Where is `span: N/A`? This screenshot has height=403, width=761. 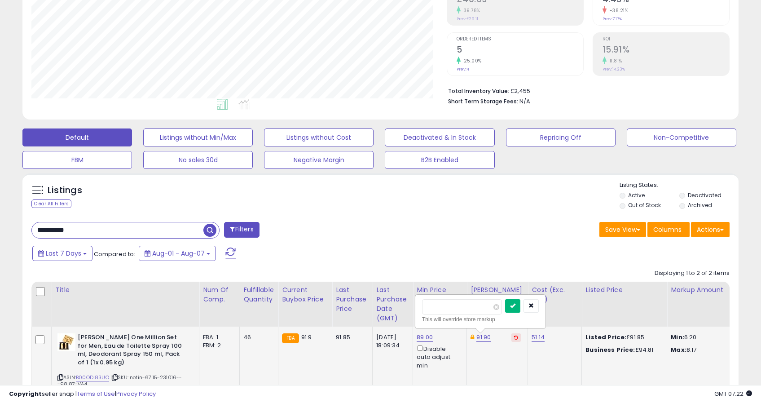
span: N/A is located at coordinates (525, 101).